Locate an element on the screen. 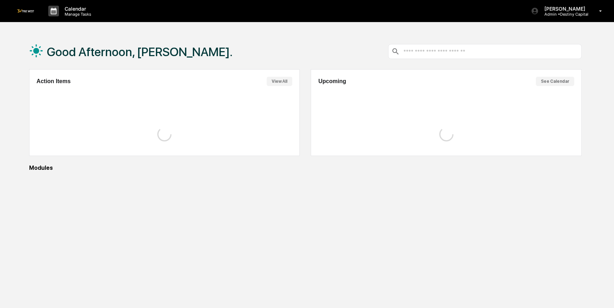 The height and width of the screenshot is (308, 614). img: logo is located at coordinates (26, 11).